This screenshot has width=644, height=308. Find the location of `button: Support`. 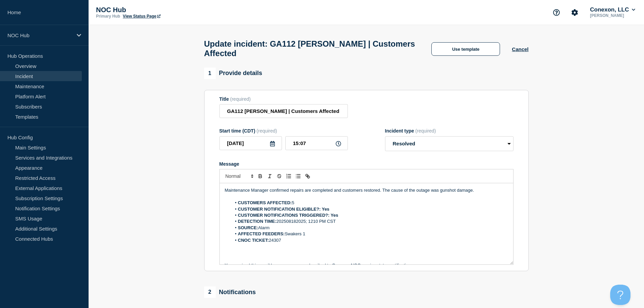

button: Support is located at coordinates (556, 12).